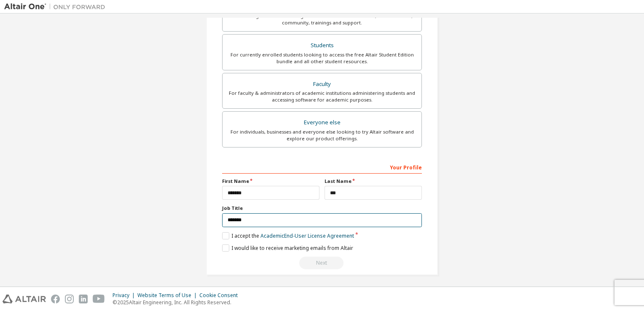 This screenshot has width=644, height=311. Describe the element at coordinates (373, 181) in the screenshot. I see `label: Last Name` at that location.